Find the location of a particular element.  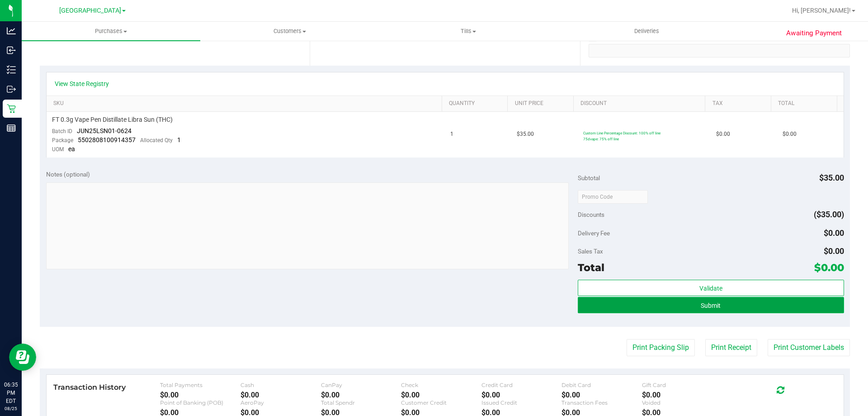

a: Quantity is located at coordinates (477, 104).